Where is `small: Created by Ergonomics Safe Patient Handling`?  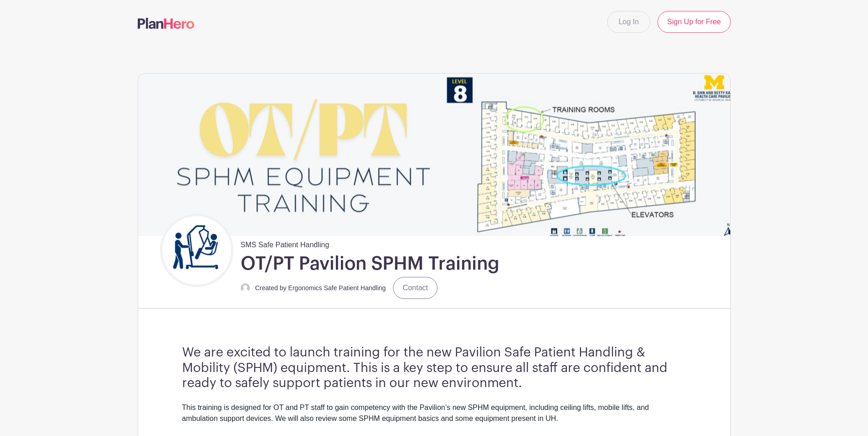 small: Created by Ergonomics Safe Patient Handling is located at coordinates (321, 288).